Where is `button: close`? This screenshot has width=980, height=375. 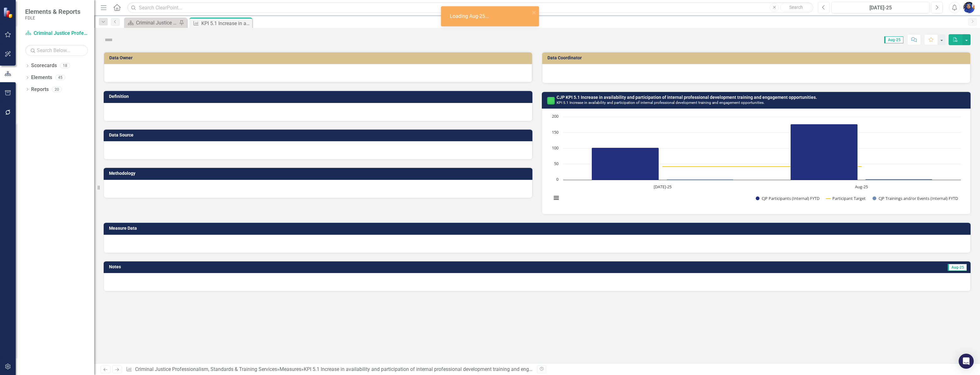
button: close is located at coordinates (534, 12).